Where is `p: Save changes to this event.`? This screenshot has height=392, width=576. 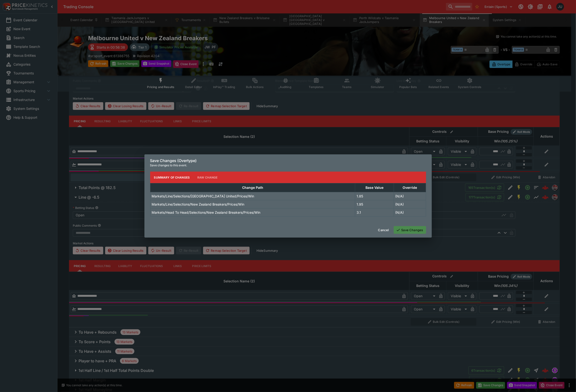 p: Save changes to this event. is located at coordinates (288, 166).